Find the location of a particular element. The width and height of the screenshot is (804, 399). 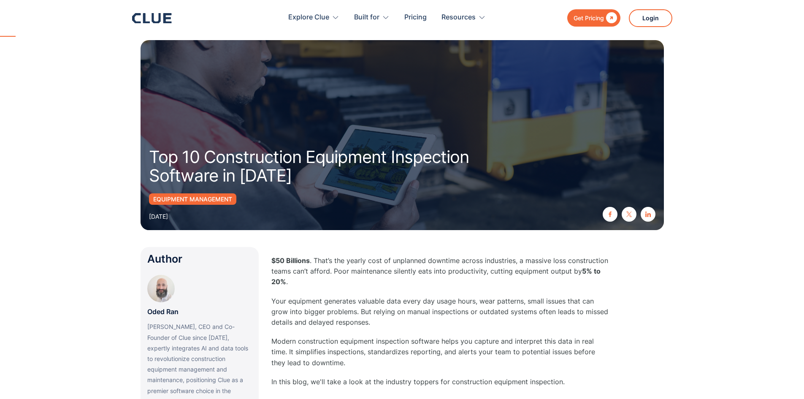

div: Resources is located at coordinates (458, 17).